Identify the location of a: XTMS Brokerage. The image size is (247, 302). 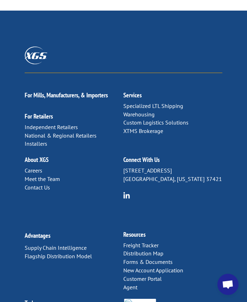
(143, 131).